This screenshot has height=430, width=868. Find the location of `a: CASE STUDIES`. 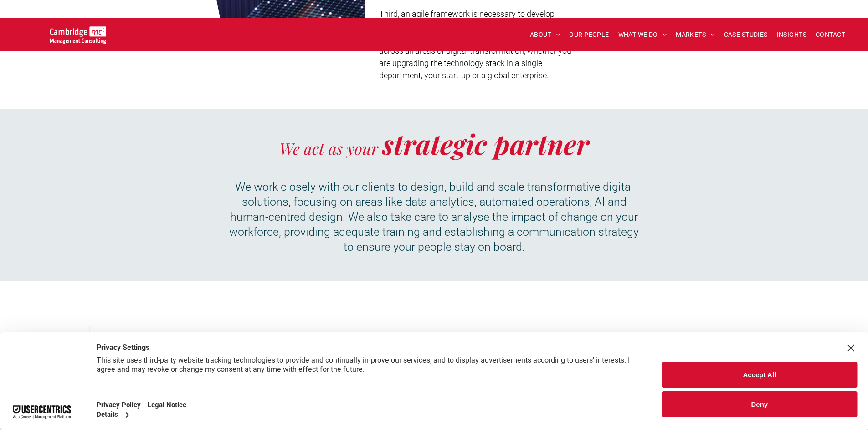

a: CASE STUDIES is located at coordinates (745, 35).